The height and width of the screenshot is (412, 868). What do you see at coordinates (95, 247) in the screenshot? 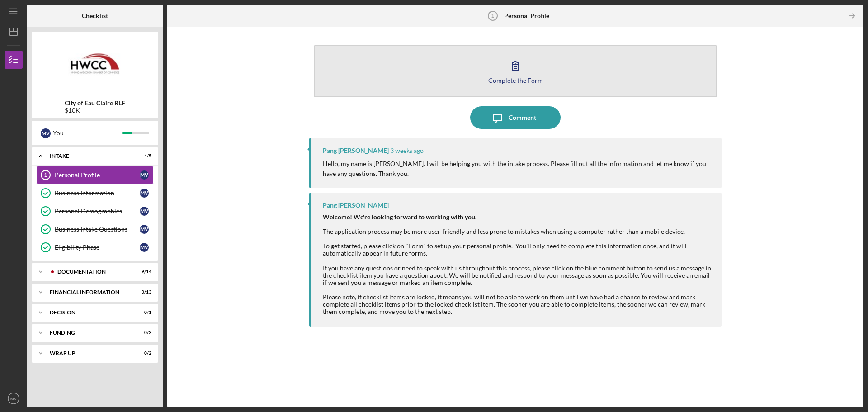
I see `a: Eligibility PhaseMV` at bounding box center [95, 247].